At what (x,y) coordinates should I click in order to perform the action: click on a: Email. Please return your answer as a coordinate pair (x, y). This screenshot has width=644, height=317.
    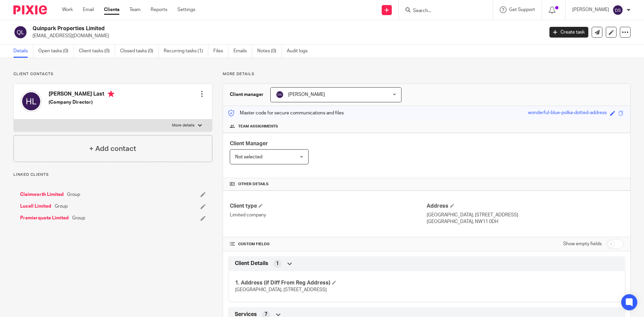
    Looking at the image, I should click on (88, 10).